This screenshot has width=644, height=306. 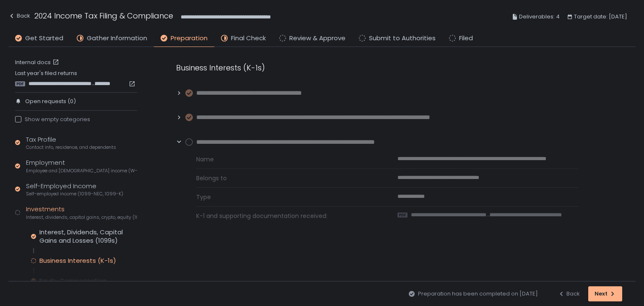 I want to click on span: Get Started, so click(x=44, y=38).